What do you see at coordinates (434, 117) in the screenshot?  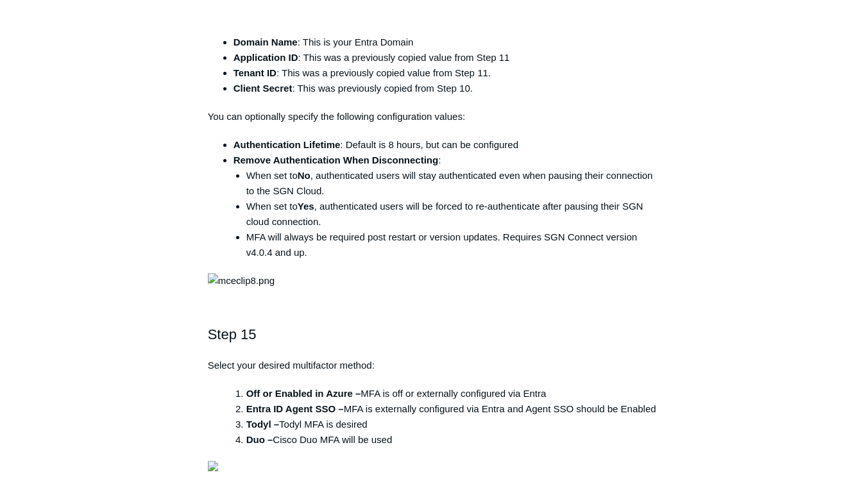 I see `p: You can optionally specify the following configuration values:` at bounding box center [434, 117].